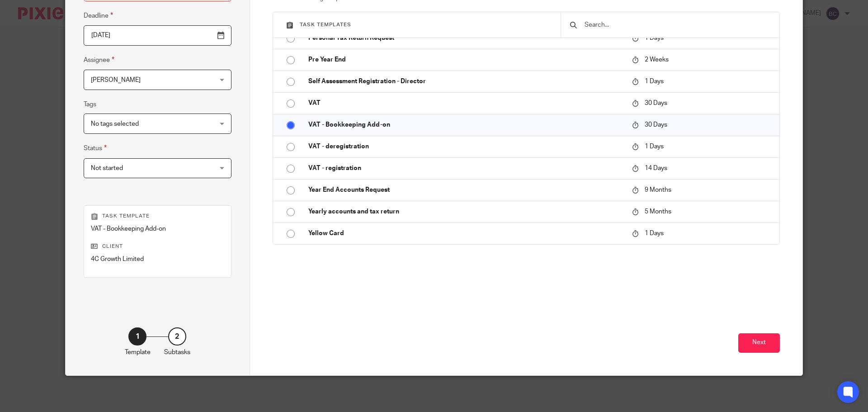 The image size is (868, 412). Describe the element at coordinates (656, 168) in the screenshot. I see `span: 14 Days` at that location.